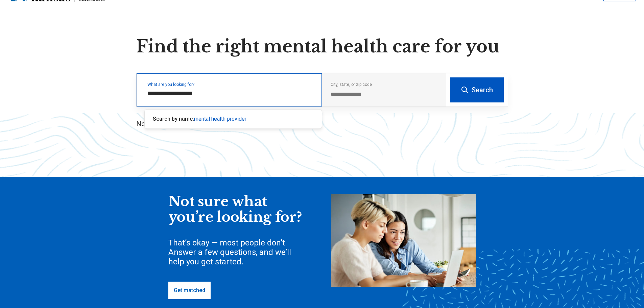  I want to click on h1: Find the right mental health care for you, so click(322, 47).